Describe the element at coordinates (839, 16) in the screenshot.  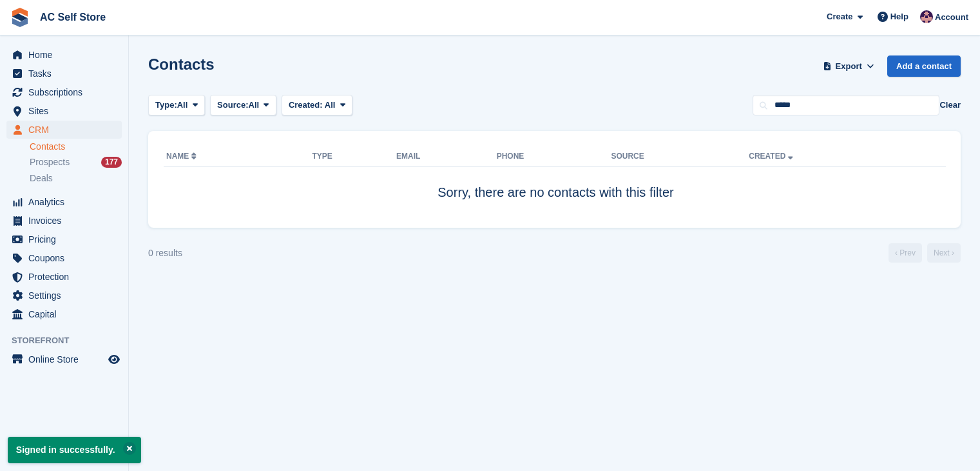
I see `span: Create` at that location.